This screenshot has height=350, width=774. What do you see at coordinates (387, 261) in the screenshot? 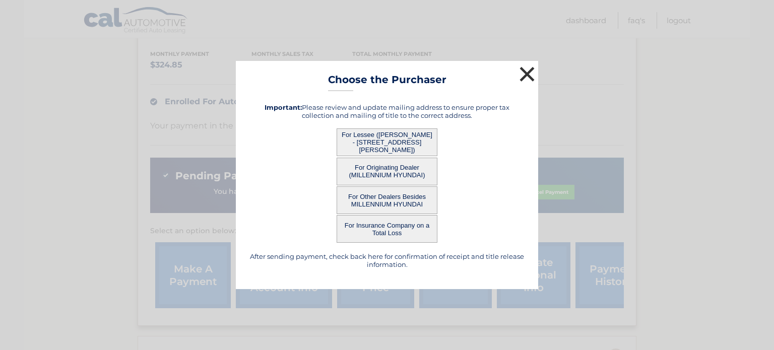
I see `h5: After sending payment, check back here for confirmation of receipt and title release information.` at bounding box center [387, 261].